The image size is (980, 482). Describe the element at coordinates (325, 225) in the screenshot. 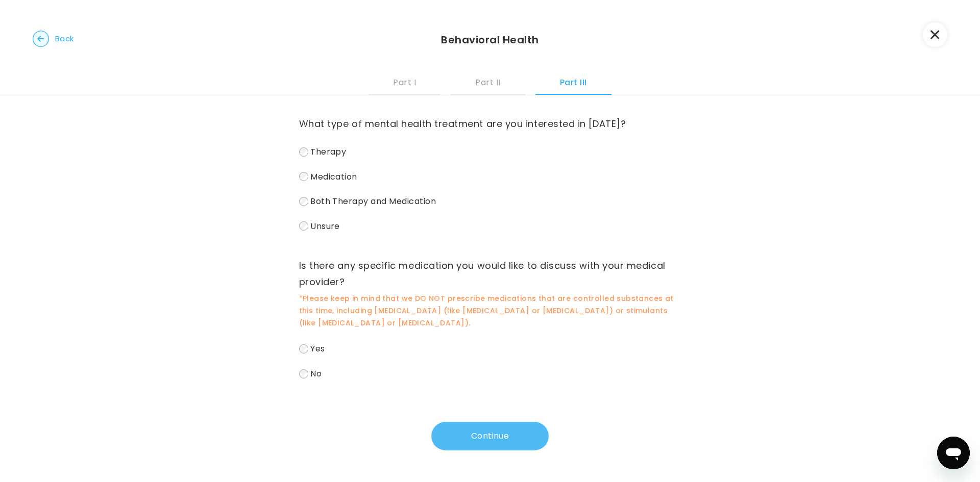

I see `span: Unsure` at that location.